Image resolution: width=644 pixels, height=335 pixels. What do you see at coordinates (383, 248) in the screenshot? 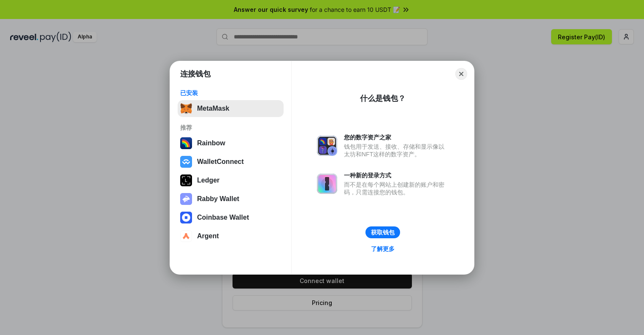
I see `a: 了解更多` at bounding box center [383, 248].